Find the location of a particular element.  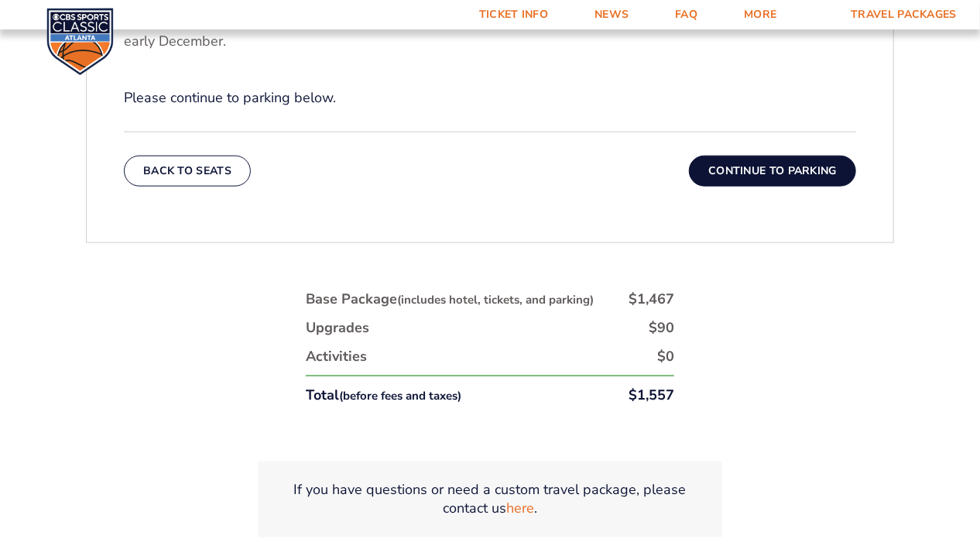

img: CBS Sports Classic is located at coordinates (80, 41).